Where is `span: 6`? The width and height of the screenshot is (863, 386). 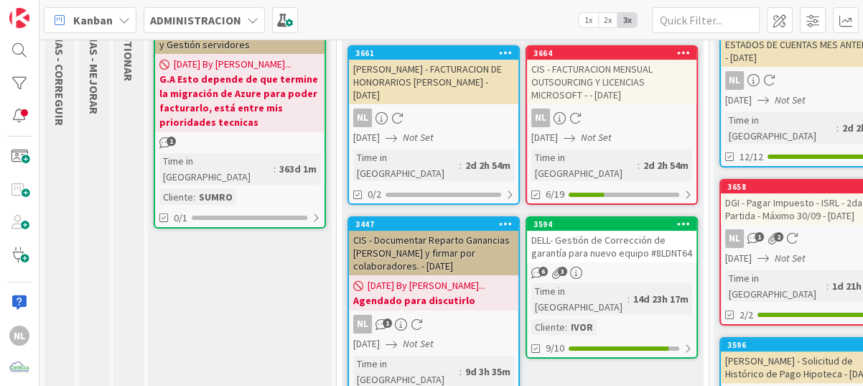 span: 6 is located at coordinates (543, 271).